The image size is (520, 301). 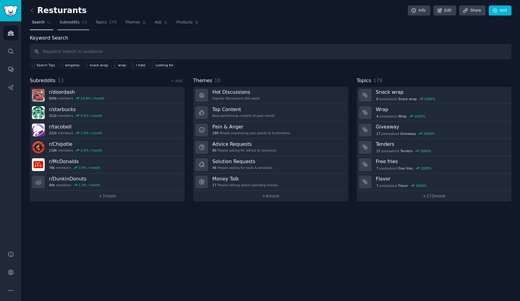 What do you see at coordinates (177, 81) in the screenshot?
I see `a: + Add` at bounding box center [177, 81].